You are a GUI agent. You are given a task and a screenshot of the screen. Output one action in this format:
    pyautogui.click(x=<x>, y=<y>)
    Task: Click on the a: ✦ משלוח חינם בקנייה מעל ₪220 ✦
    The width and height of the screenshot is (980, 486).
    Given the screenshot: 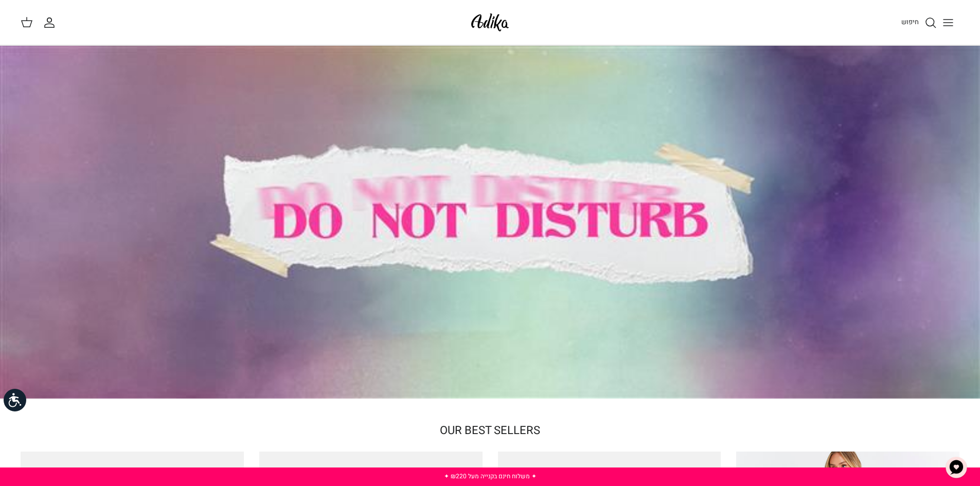 What is the action you would take?
    pyautogui.click(x=490, y=477)
    